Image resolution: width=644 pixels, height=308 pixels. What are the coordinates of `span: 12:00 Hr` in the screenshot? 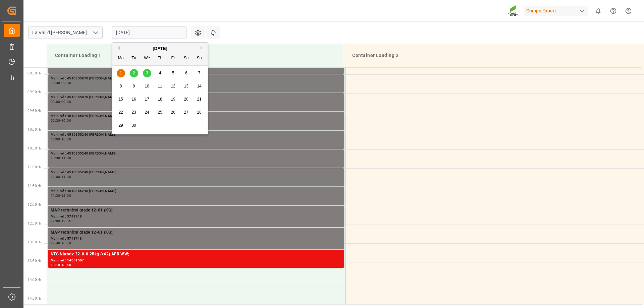 It's located at (34, 204).